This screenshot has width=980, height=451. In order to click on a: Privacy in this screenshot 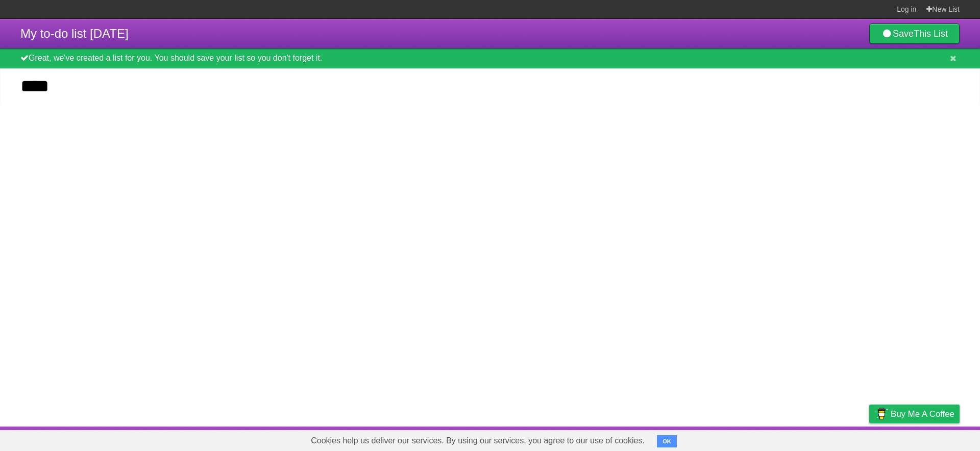, I will do `click(869, 439)`.